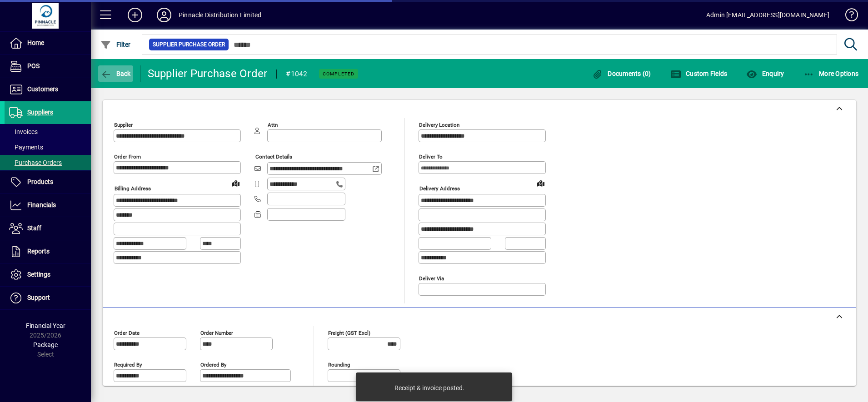 This screenshot has height=402, width=868. What do you see at coordinates (135, 15) in the screenshot?
I see `button: Add` at bounding box center [135, 15].